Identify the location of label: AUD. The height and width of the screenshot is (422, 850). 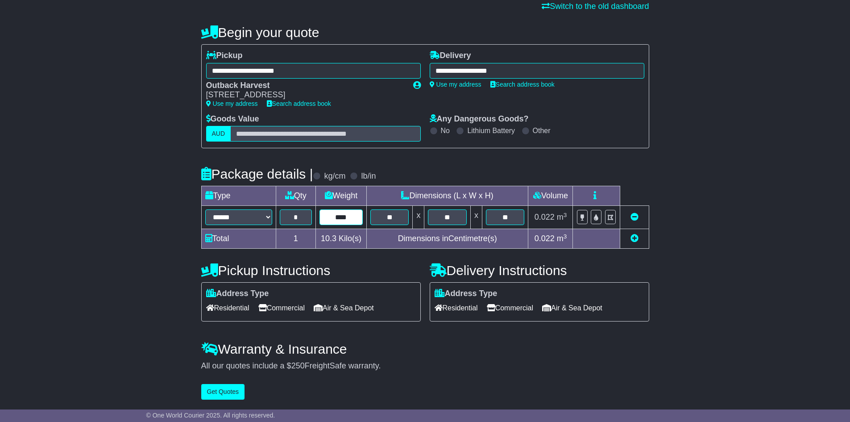
(219, 133).